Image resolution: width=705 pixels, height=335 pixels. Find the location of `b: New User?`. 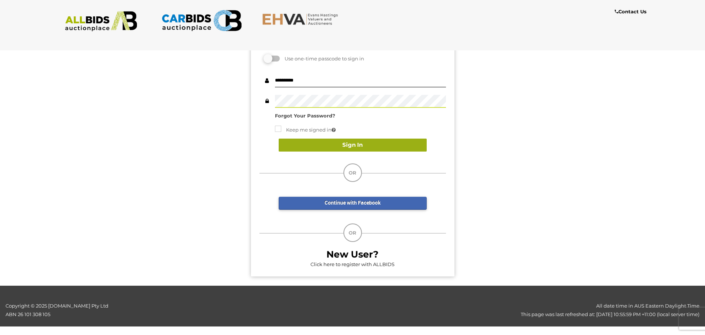

b: New User? is located at coordinates (352, 254).